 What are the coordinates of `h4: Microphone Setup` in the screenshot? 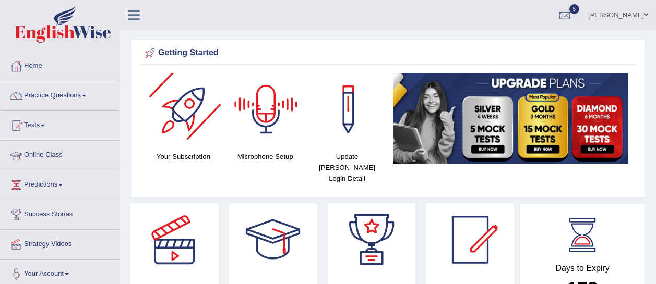 It's located at (265, 157).